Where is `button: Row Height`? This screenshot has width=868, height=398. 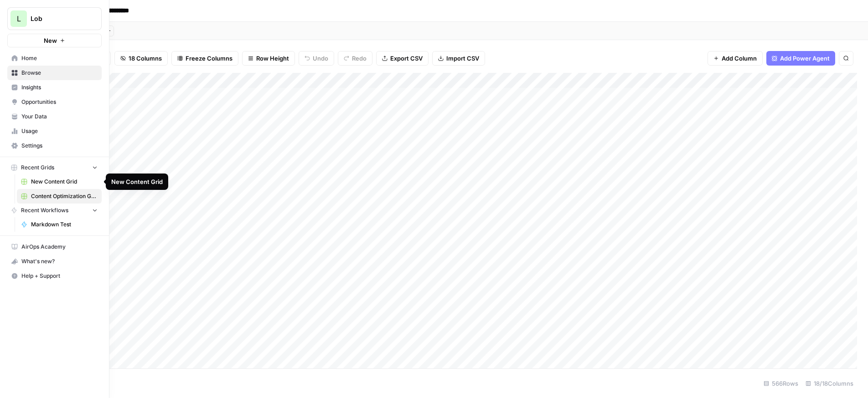
button: Row Height is located at coordinates (269, 58).